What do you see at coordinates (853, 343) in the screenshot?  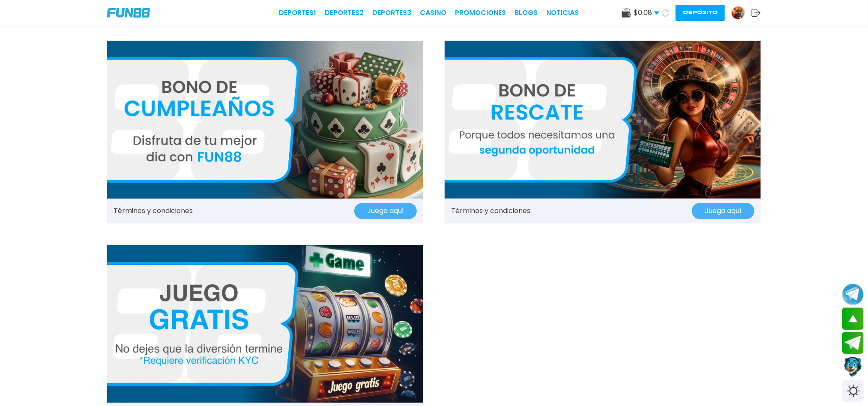 I see `button: Join telegram` at bounding box center [853, 343].